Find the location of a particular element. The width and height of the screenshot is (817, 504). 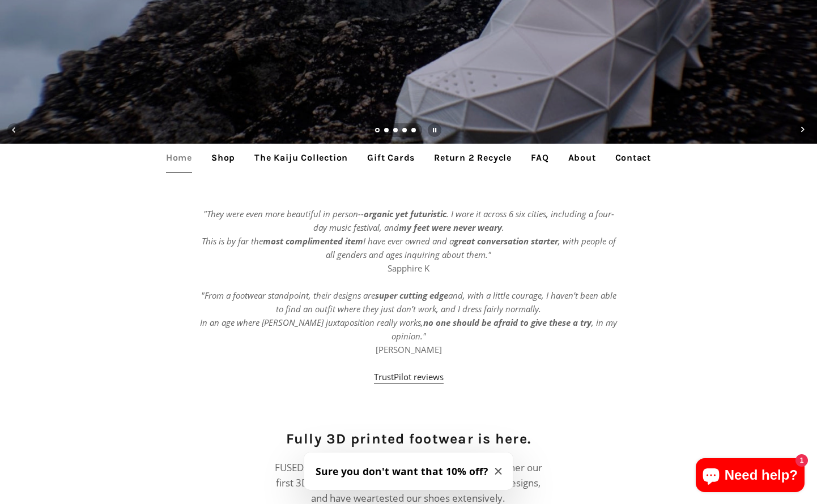

button: Pause slideshow is located at coordinates (435, 131).